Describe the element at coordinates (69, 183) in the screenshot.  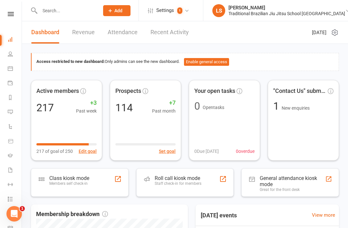
I see `div: Members self check-in` at that location.